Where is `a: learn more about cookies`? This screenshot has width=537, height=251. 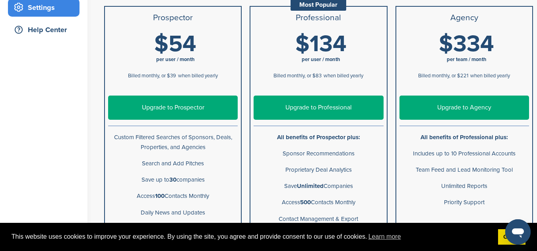 a: learn more about cookies is located at coordinates (384, 237).